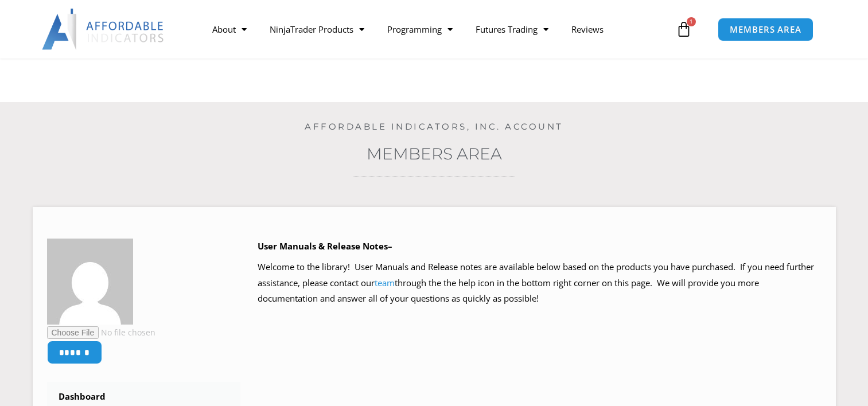  Describe the element at coordinates (229, 29) in the screenshot. I see `a: About` at that location.